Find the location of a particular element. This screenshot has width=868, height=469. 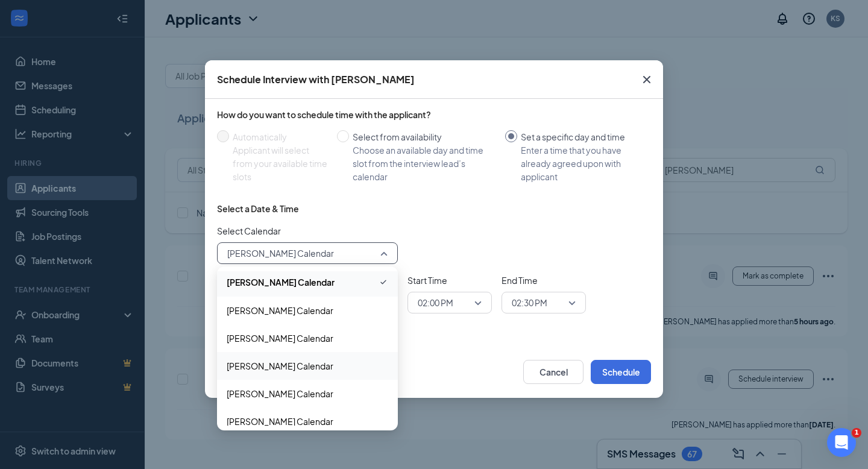

div: How do you want to schedule time with the applicant? is located at coordinates (434, 115).